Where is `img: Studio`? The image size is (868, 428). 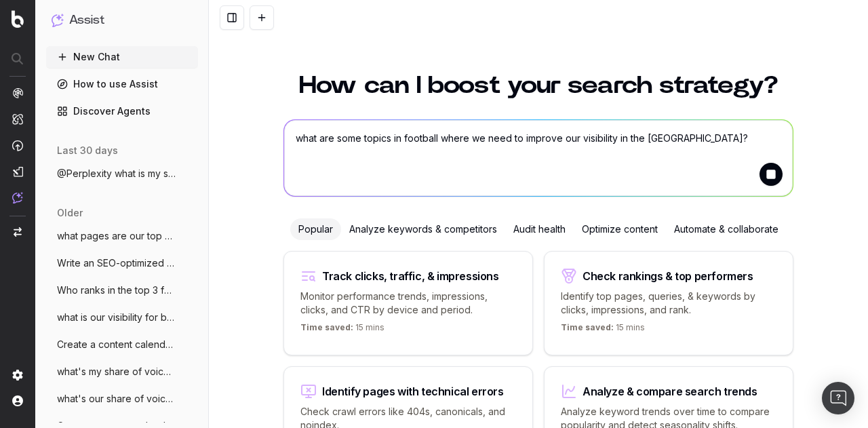
img: Studio is located at coordinates (18, 172).